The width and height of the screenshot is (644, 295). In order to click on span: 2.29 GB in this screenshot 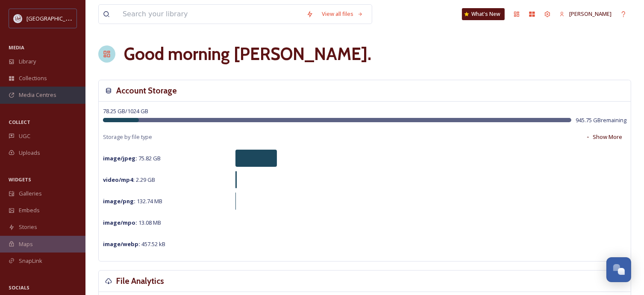, I will do `click(129, 180)`.